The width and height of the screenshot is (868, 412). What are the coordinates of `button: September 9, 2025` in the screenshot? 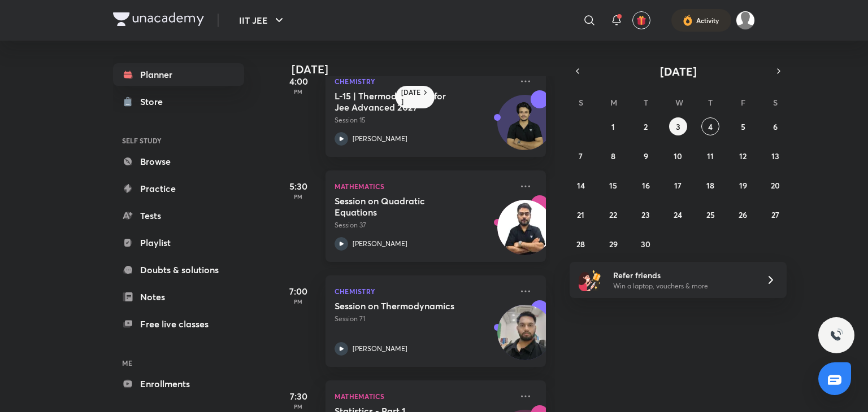 It's located at (646, 156).